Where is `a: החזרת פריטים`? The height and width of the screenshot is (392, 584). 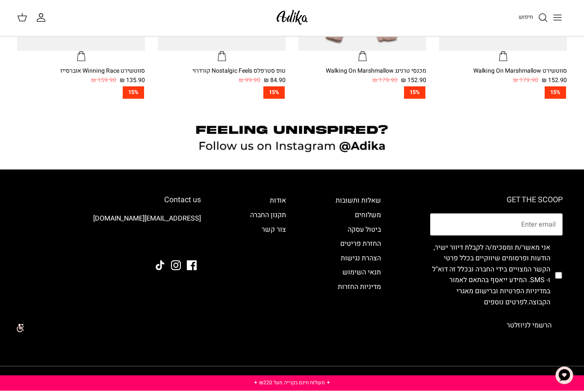 a: החזרת פריטים is located at coordinates (360, 245).